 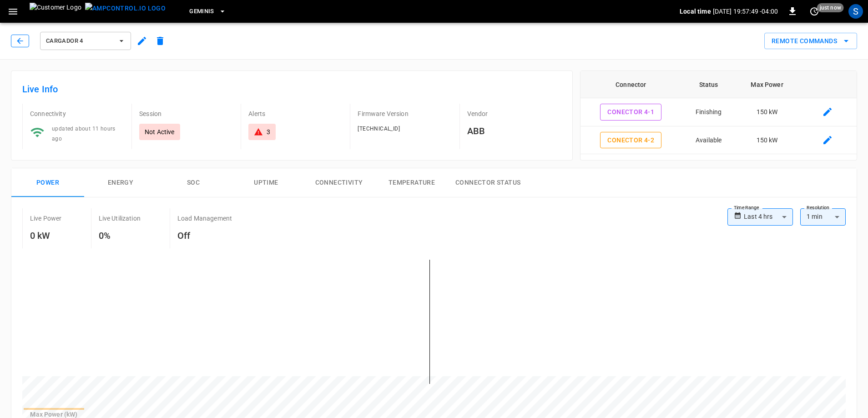 What do you see at coordinates (412, 183) in the screenshot?
I see `button: Temperature` at bounding box center [412, 183].